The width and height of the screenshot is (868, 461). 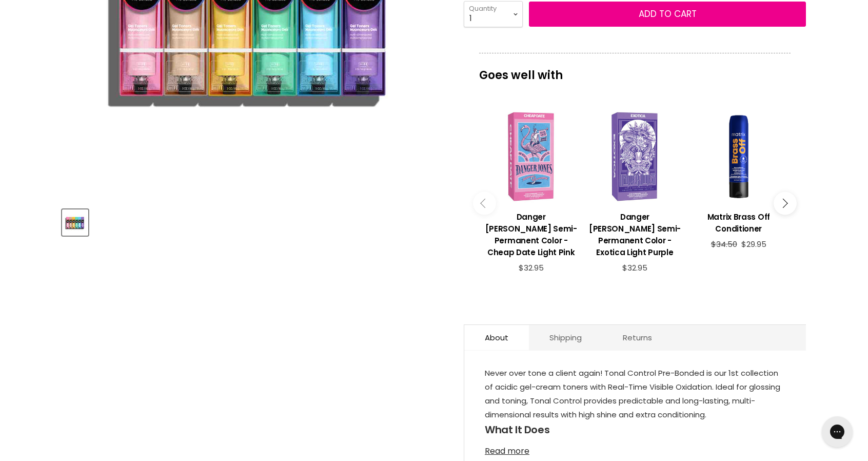 I want to click on a: Read more, so click(x=635, y=448).